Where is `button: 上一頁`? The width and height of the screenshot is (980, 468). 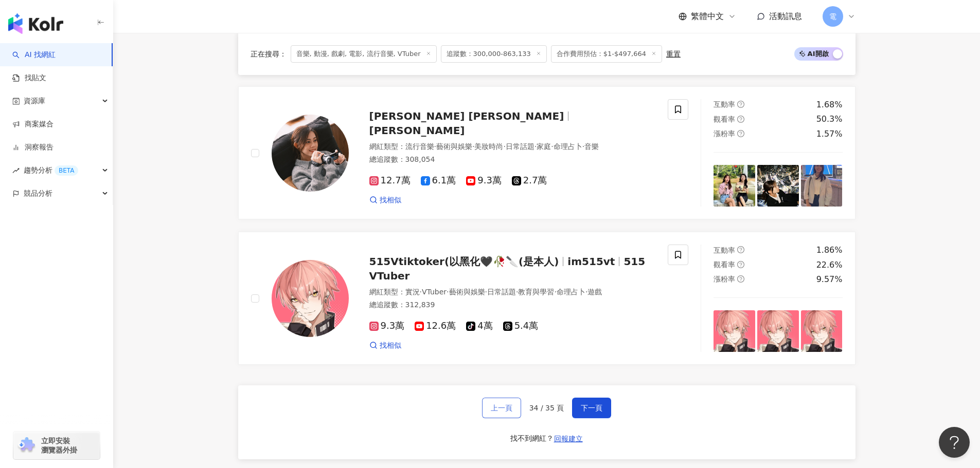
button: 上一頁 is located at coordinates (502, 408).